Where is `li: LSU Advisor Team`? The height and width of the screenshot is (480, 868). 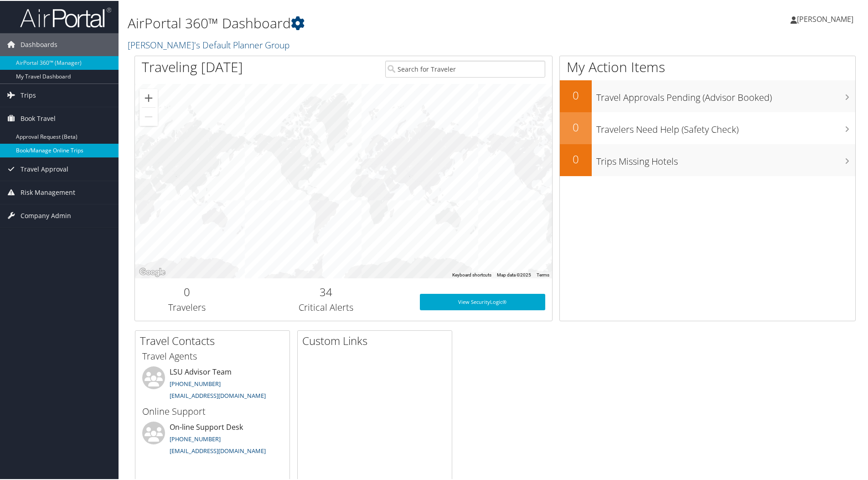
li: LSU Advisor Team is located at coordinates (213, 384).